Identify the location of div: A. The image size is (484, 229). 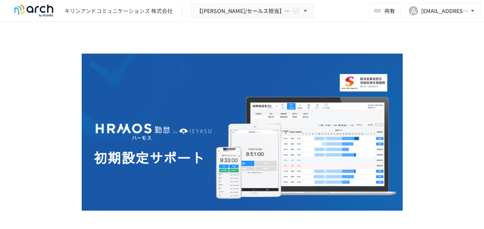
(413, 11).